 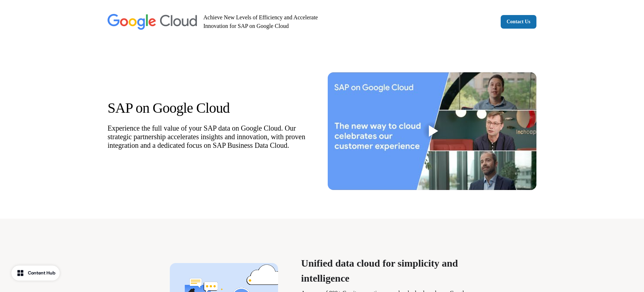 What do you see at coordinates (212, 108) in the screenshot?
I see `p: SAP on Google Cloud` at bounding box center [212, 108].